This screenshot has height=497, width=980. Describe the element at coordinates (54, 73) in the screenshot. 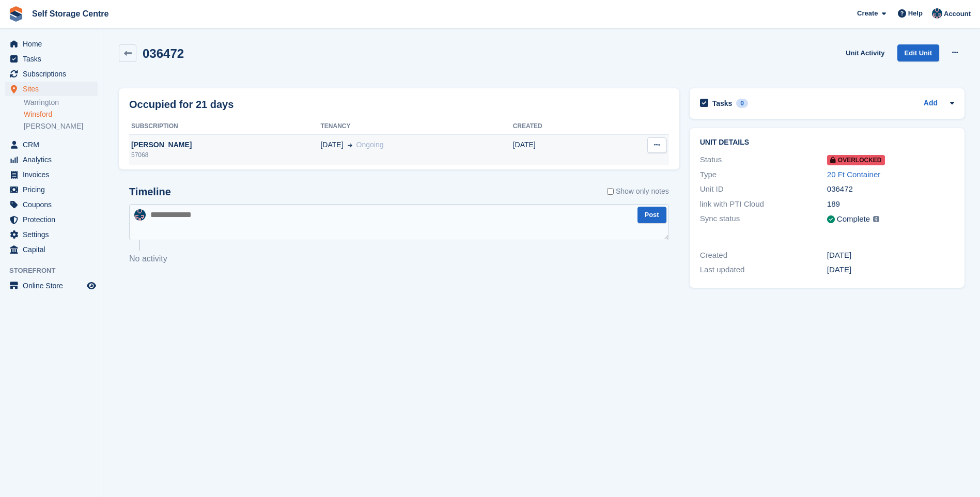

I see `span: Subscriptions` at that location.